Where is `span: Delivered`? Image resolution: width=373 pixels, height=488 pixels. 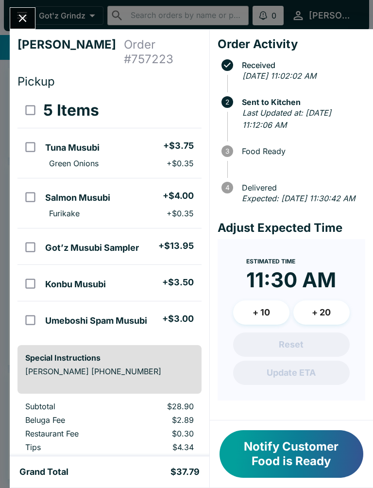
span: Delivered is located at coordinates (301, 188).